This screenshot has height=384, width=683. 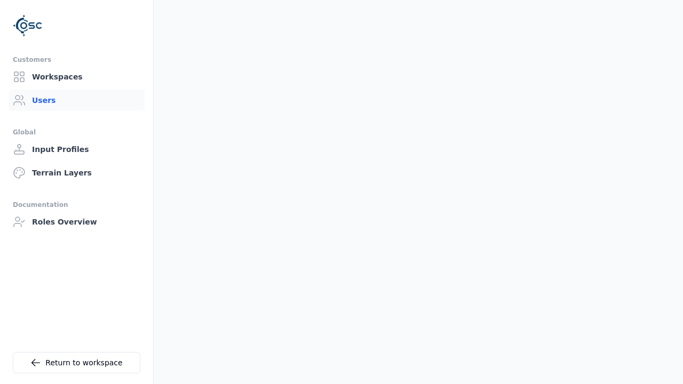 I want to click on img: Logo, so click(x=28, y=26).